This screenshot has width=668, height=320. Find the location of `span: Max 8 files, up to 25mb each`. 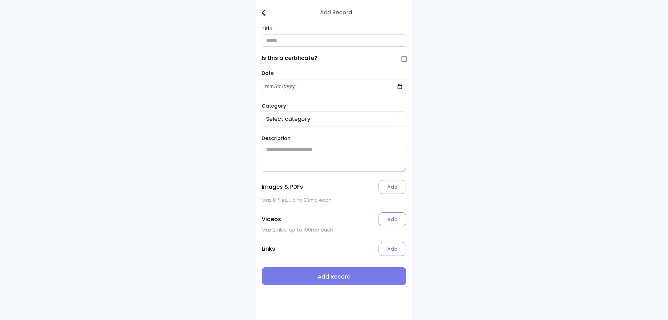

span: Max 8 files, up to 25mb each is located at coordinates (297, 200).